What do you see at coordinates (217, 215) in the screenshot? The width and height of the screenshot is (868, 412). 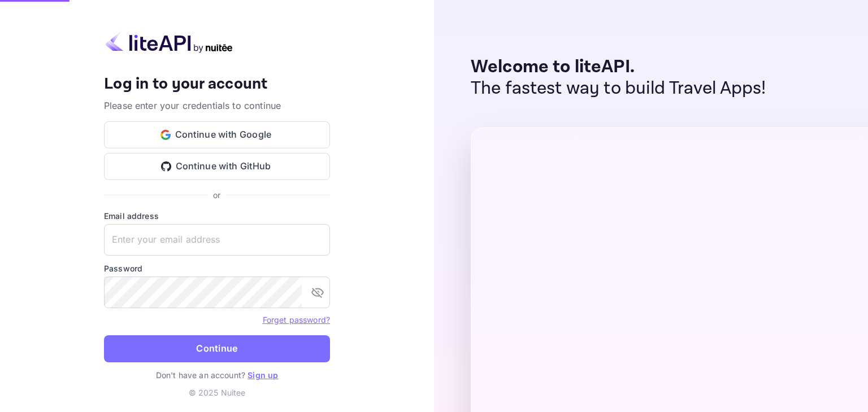 I see `label: Email address` at bounding box center [217, 215].